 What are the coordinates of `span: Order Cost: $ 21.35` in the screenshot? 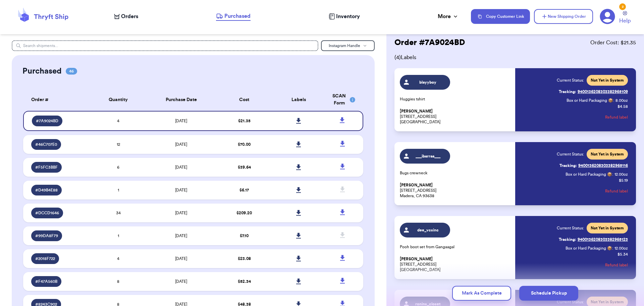 It's located at (613, 42).